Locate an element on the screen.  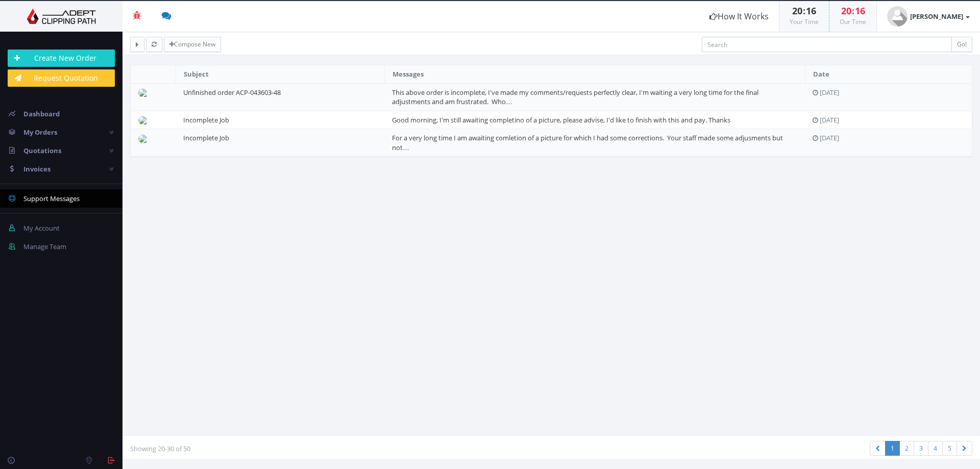
span: Support Messages is located at coordinates (51, 199).